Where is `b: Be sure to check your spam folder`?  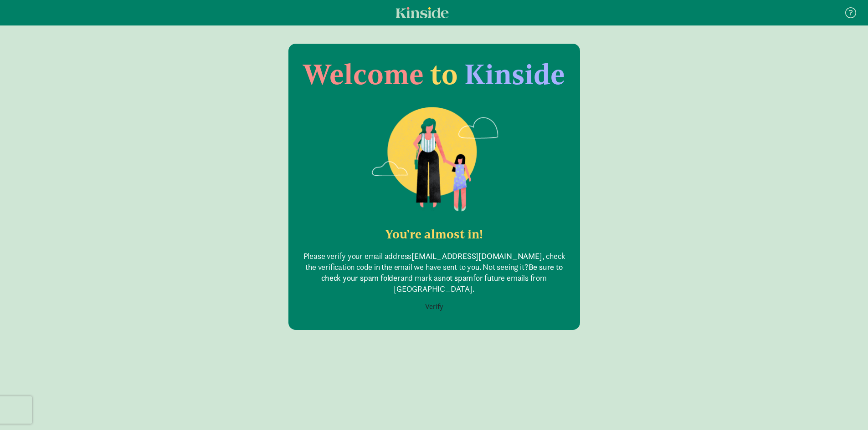
b: Be sure to check your spam folder is located at coordinates (442, 272).